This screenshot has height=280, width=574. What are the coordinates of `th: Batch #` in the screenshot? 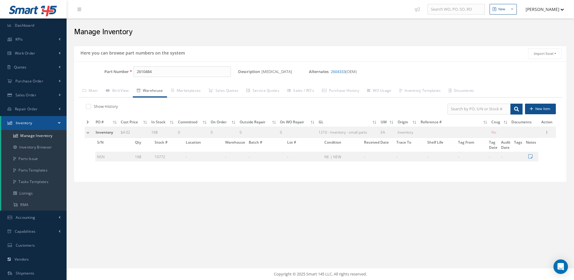 It's located at (266, 145).